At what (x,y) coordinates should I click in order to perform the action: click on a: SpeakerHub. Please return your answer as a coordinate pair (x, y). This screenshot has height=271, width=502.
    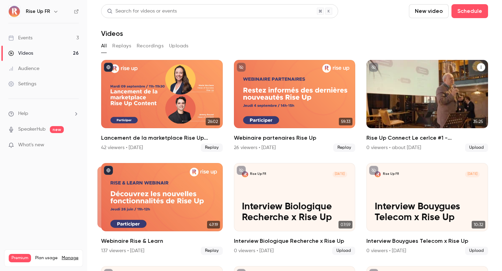
    Looking at the image, I should click on (32, 129).